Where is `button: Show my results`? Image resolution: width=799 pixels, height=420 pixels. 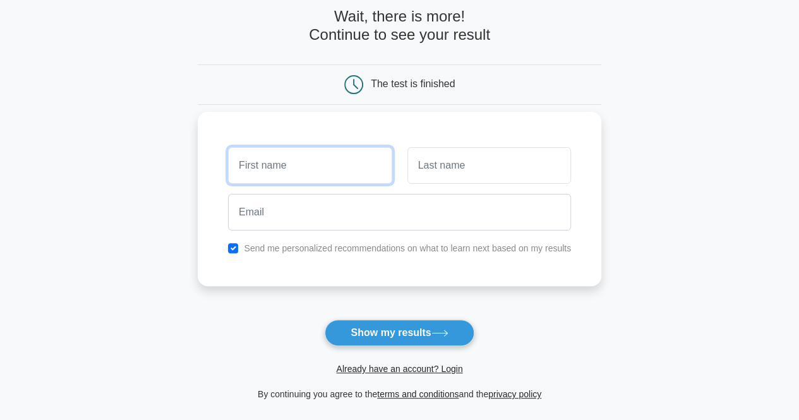
button: Show my results is located at coordinates (399, 333).